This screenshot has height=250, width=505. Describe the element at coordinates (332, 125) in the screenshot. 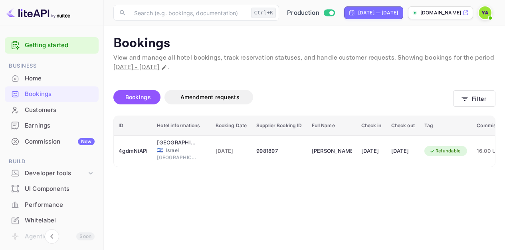

I see `th: Full Name` at that location.